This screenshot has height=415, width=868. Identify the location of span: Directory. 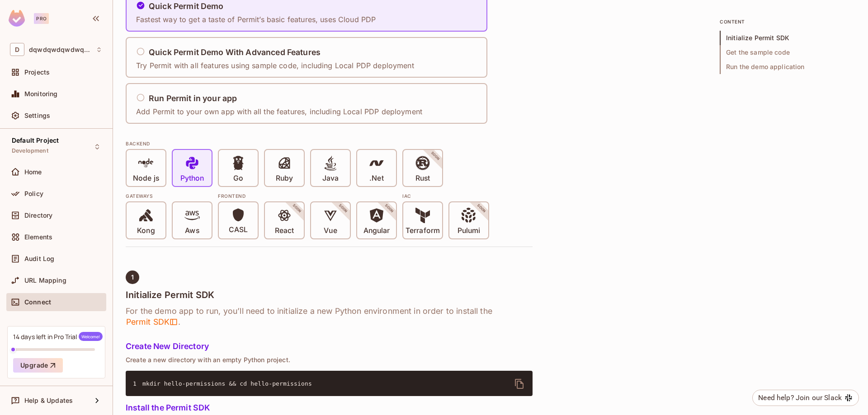
(38, 215).